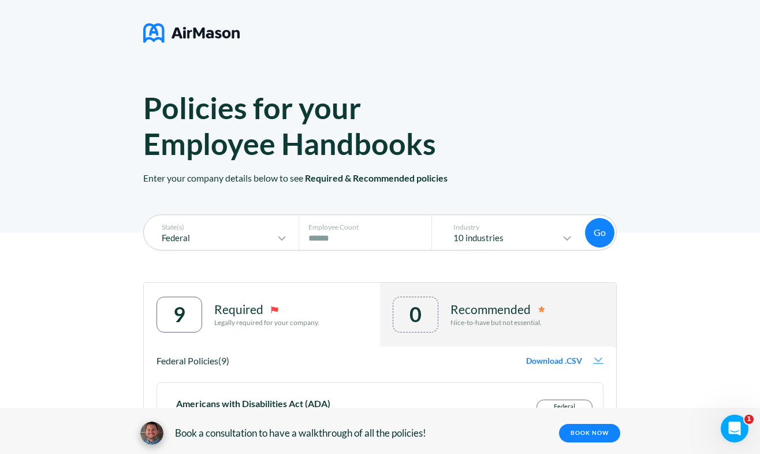  I want to click on img: download-icon, so click(599, 361).